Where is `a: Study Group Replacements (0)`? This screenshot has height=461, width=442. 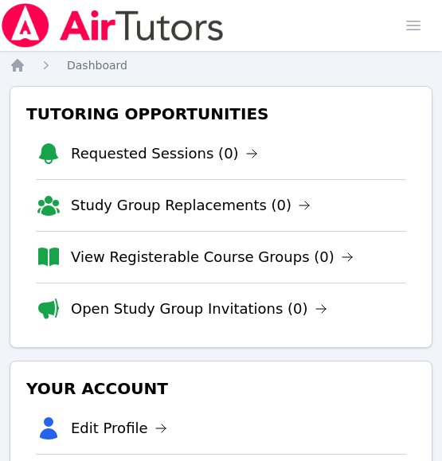 a: Study Group Replacements (0) is located at coordinates (190, 205).